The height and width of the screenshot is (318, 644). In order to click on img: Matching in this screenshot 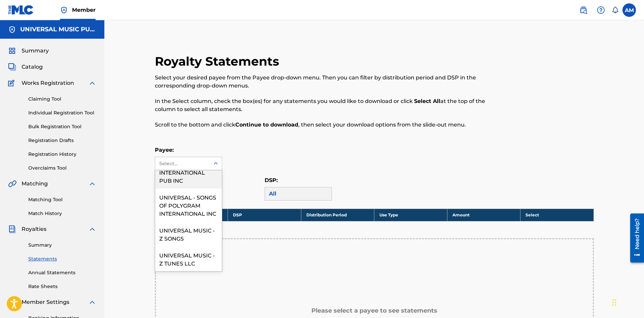, I will do `click(12, 184)`.